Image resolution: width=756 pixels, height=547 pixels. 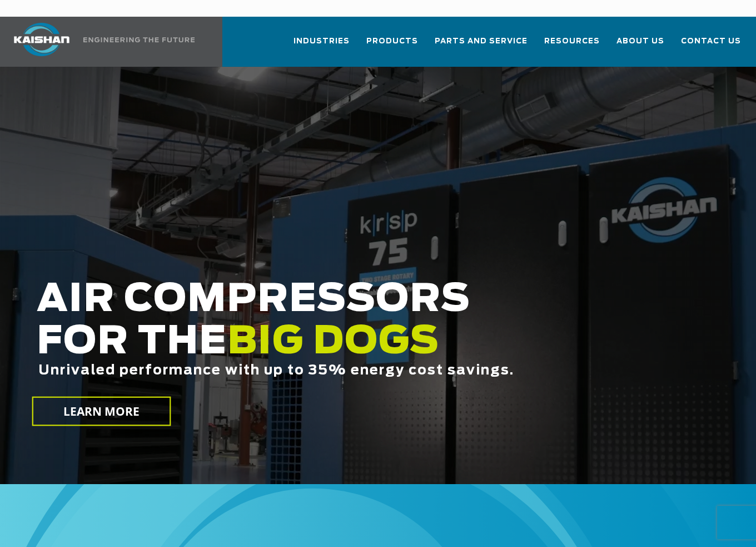 I want to click on span: About Us, so click(x=640, y=41).